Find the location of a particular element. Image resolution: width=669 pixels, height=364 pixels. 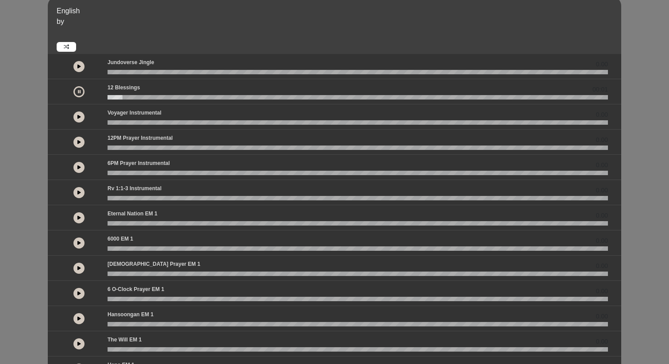

p: English is located at coordinates (338, 11).